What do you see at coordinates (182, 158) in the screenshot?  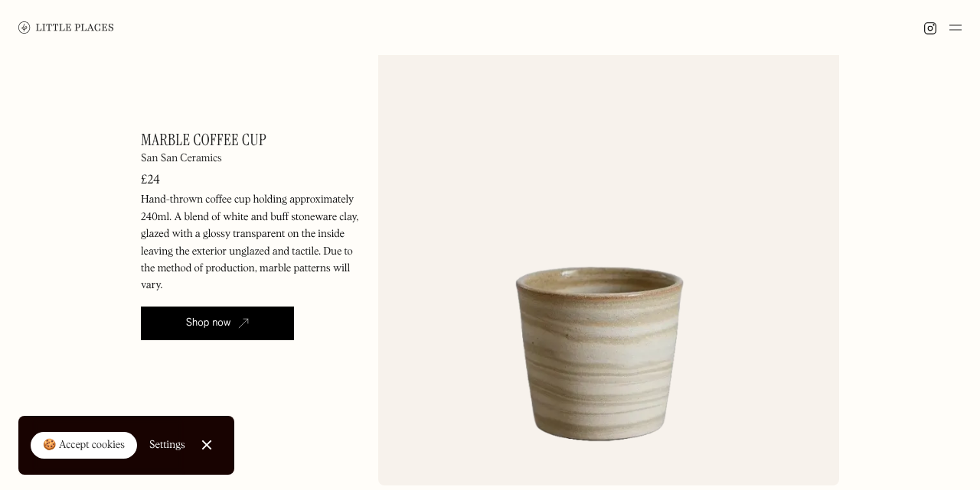 I see `div: San San Ceramics` at bounding box center [182, 158].